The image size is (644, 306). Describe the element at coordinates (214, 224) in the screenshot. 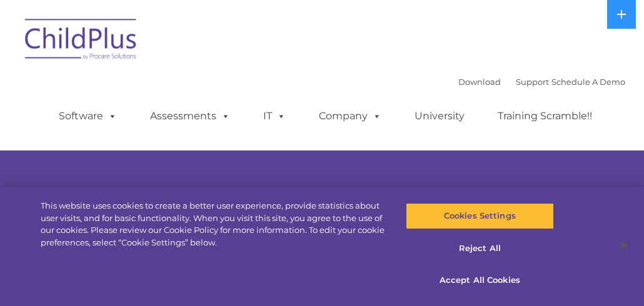

I see `div: This website uses cookies to create a better user experience, provide statistics about user visit...` at that location.